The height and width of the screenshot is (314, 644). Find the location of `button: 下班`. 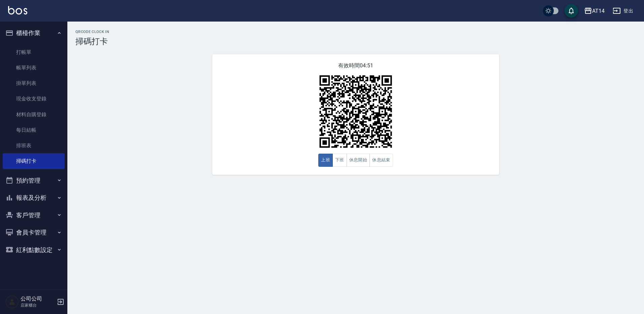

button: 下班 is located at coordinates (340, 160).